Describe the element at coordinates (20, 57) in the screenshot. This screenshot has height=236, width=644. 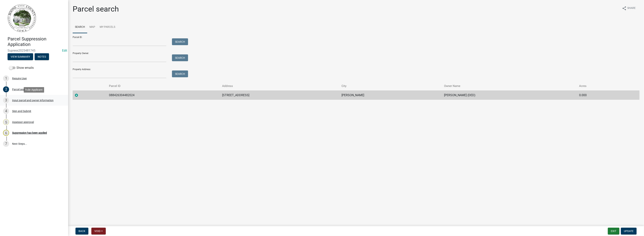
I see `button: View Summary` at that location.